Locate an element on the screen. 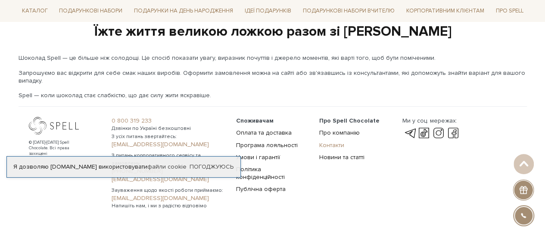 This screenshot has height=237, width=545. a: Публічна оферта is located at coordinates (261, 189).